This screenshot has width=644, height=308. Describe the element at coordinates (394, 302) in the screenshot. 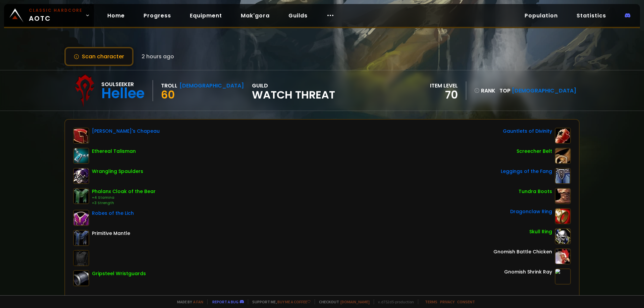

I see `span: v. d752d5 - production` at that location.